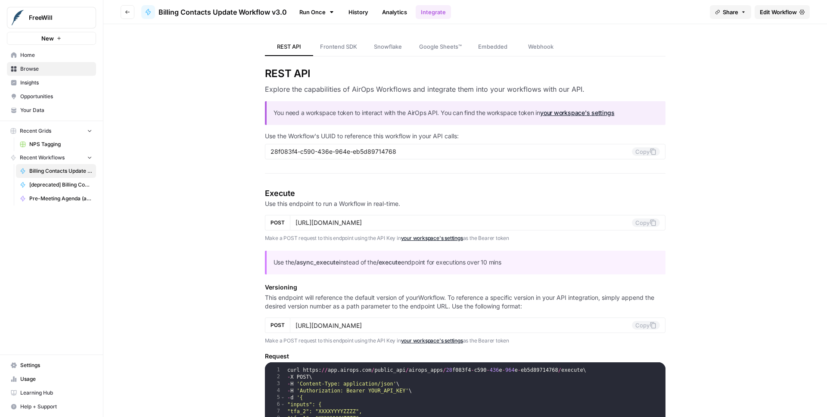  Describe the element at coordinates (731, 12) in the screenshot. I see `span: Share` at that location.